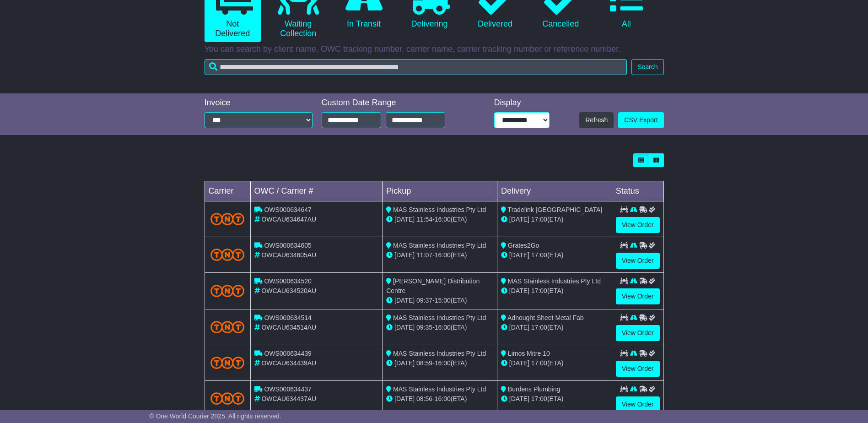 The height and width of the screenshot is (423, 868). Describe the element at coordinates (288, 318) in the screenshot. I see `span: OWS000634514` at that location.